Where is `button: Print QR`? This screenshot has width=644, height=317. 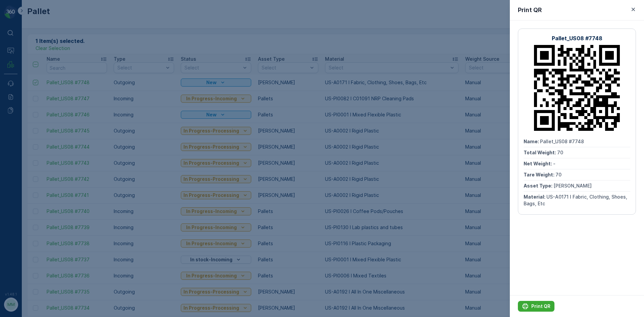 button: Print QR is located at coordinates (536, 306).